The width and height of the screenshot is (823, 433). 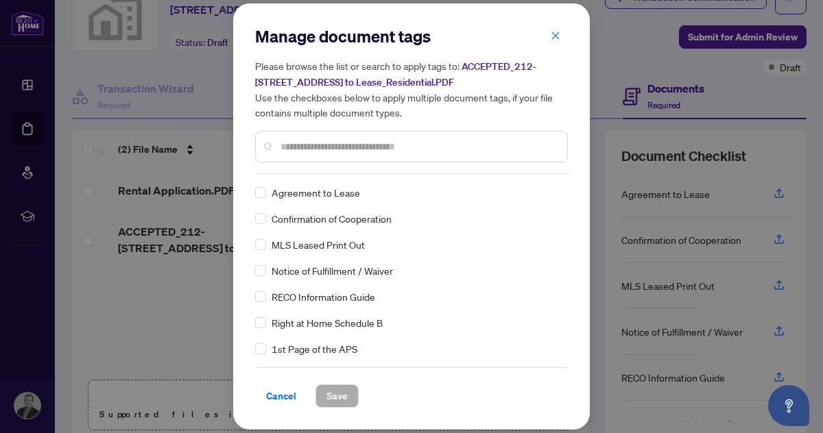 I want to click on button: Cancel, so click(x=281, y=396).